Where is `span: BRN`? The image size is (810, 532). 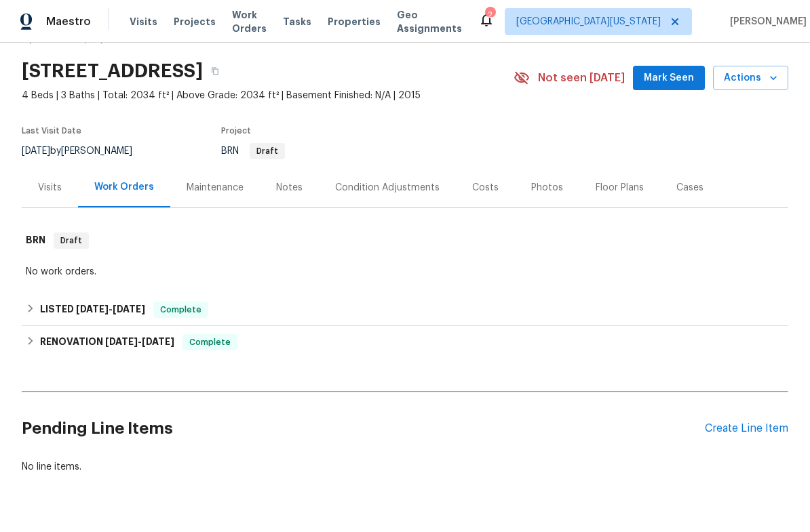
span: BRN is located at coordinates (253, 151).